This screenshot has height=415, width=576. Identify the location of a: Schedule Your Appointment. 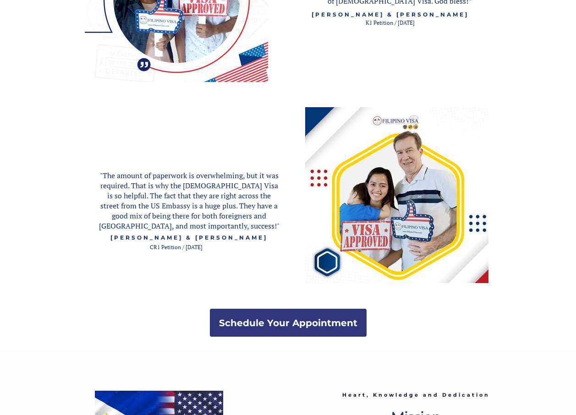
(288, 322).